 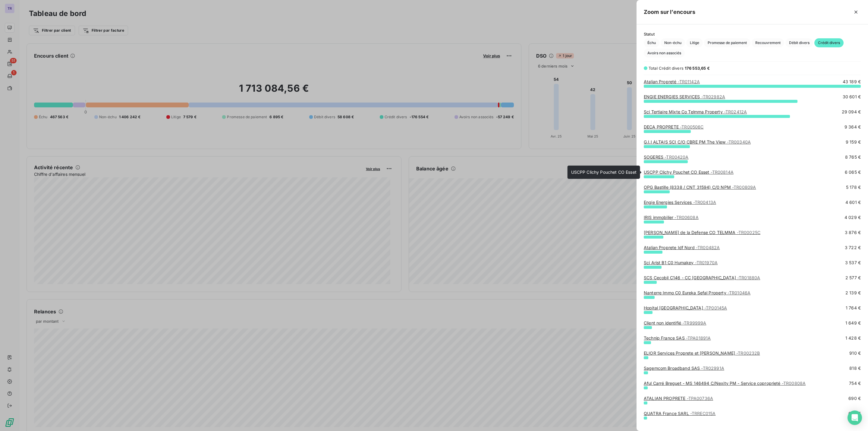 What do you see at coordinates (749, 232) in the screenshot?
I see `span: - TR00025C` at bounding box center [749, 232].